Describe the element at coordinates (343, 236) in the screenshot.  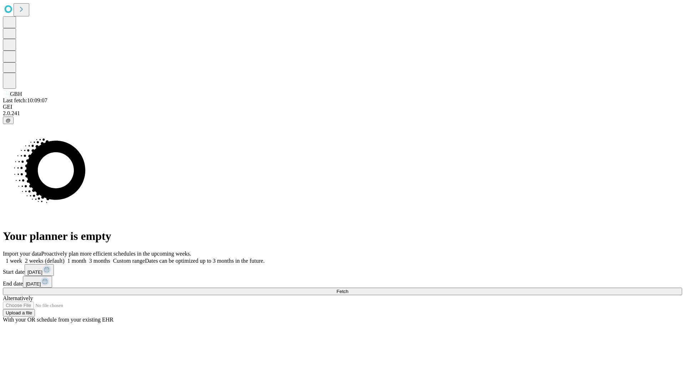
I see `h1: Your planner is empty` at that location.